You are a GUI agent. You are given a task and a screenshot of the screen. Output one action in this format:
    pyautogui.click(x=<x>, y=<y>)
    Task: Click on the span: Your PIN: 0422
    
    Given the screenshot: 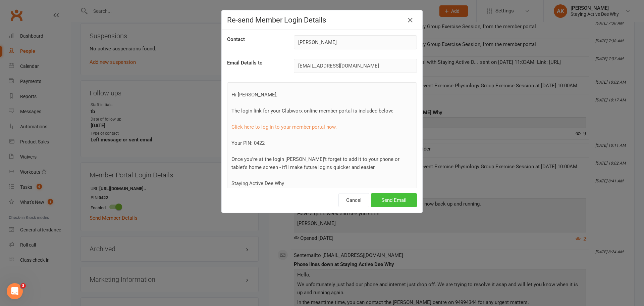 What is the action you would take?
    pyautogui.click(x=248, y=143)
    